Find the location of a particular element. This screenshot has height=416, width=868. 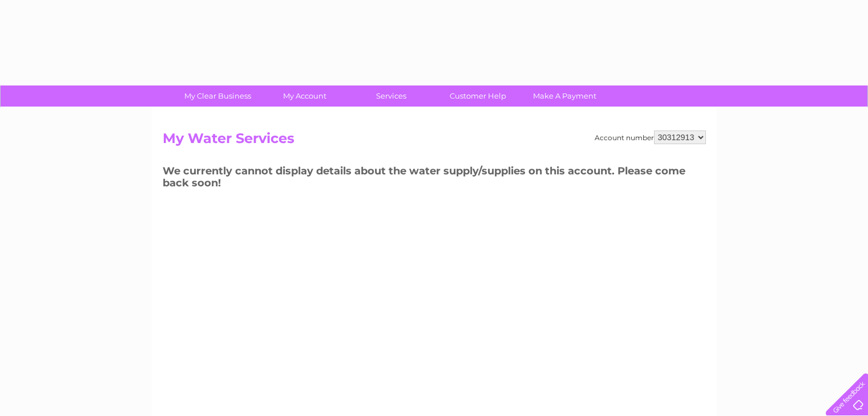

a: My Account is located at coordinates (304, 96).